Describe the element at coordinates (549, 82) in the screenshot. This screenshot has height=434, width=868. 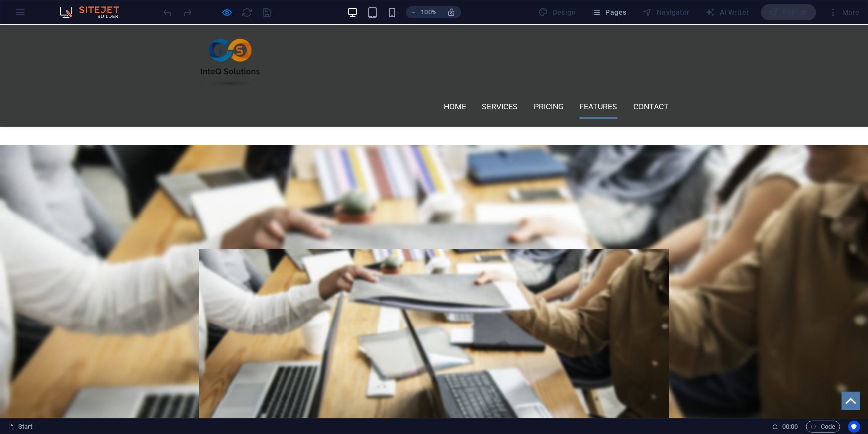
I see `a: Pricing` at that location.